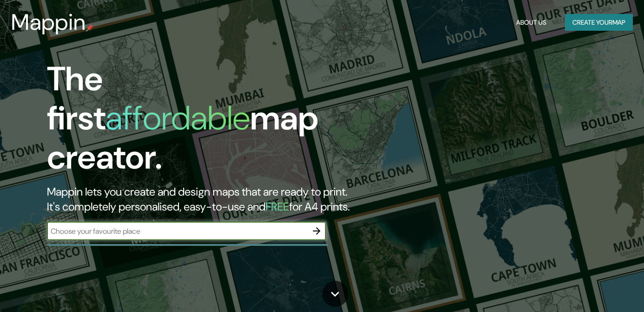 Image resolution: width=644 pixels, height=312 pixels. I want to click on button: Create yourmap, so click(599, 22).